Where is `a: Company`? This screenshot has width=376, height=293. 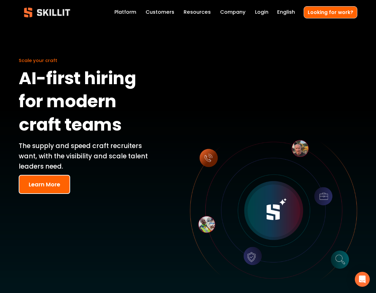
a: Company is located at coordinates (233, 12).